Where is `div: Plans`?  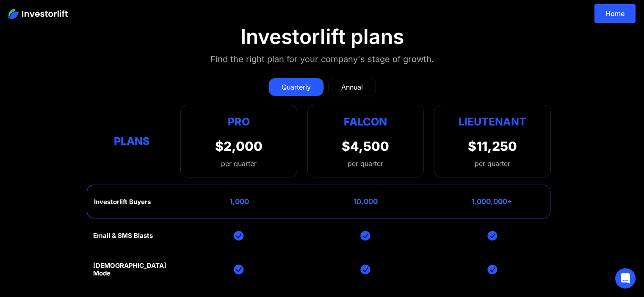 div: Plans is located at coordinates (132, 141).